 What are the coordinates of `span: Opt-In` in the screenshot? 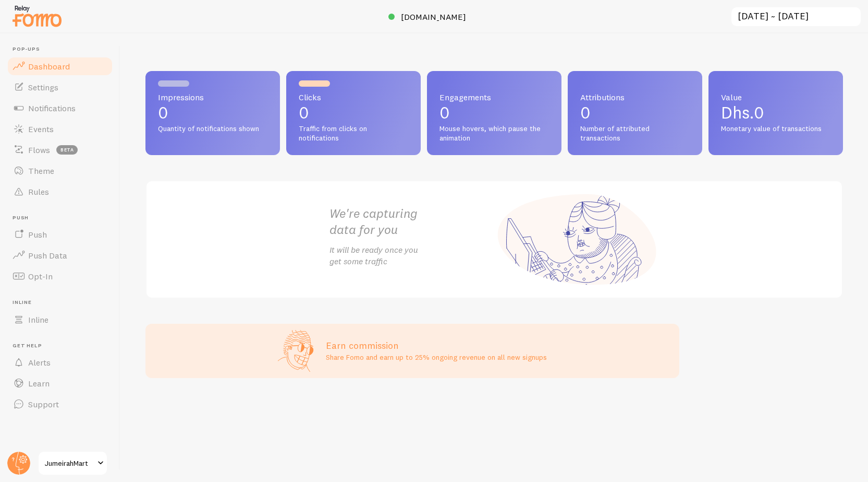 It's located at (40, 276).